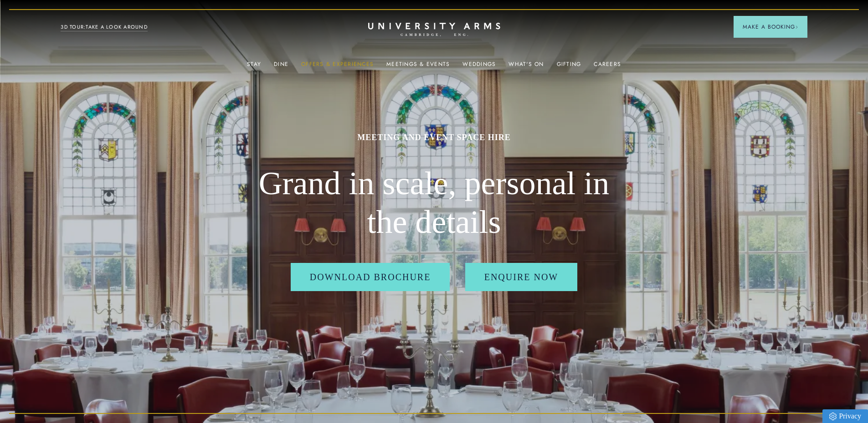  What do you see at coordinates (569, 67) in the screenshot?
I see `a: Gifting` at bounding box center [569, 67].